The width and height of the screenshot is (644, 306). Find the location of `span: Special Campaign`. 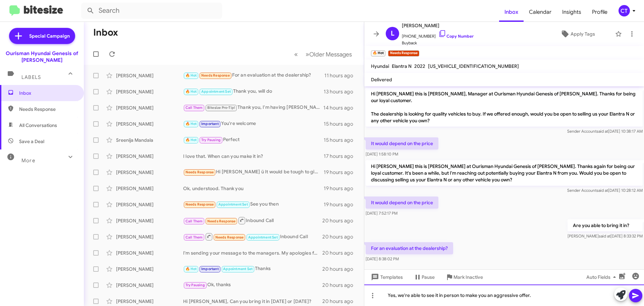

span: Special Campaign is located at coordinates (49, 36).